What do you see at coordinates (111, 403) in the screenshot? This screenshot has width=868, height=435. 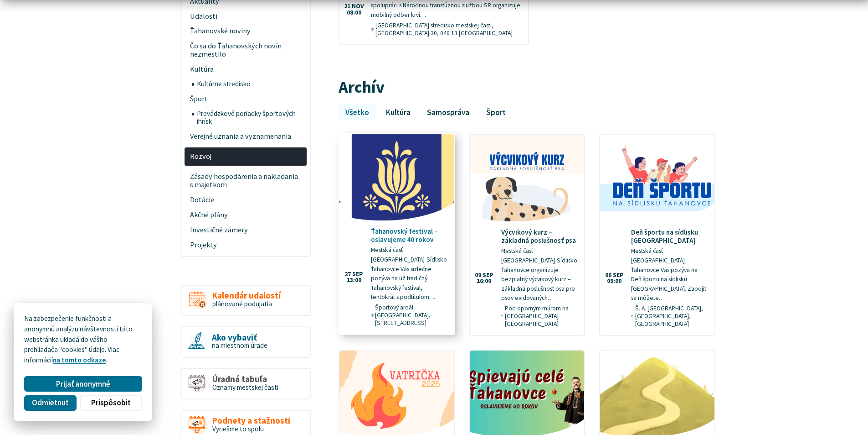 I see `button: Prispôsobiť` at bounding box center [111, 403].